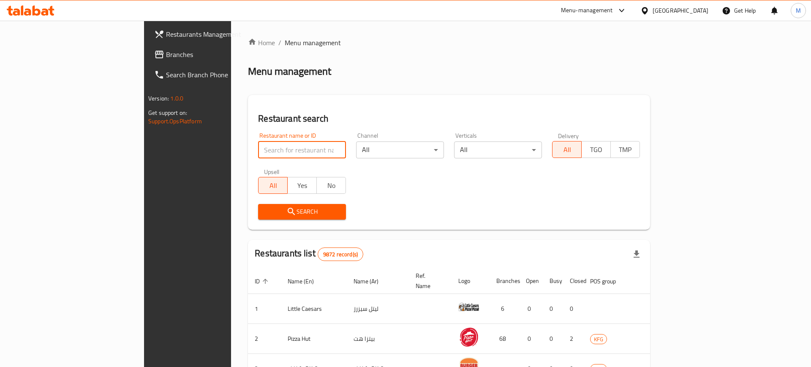 The height and width of the screenshot is (367, 811). What do you see at coordinates (608, 281) in the screenshot?
I see `span: POS group` at bounding box center [608, 281].